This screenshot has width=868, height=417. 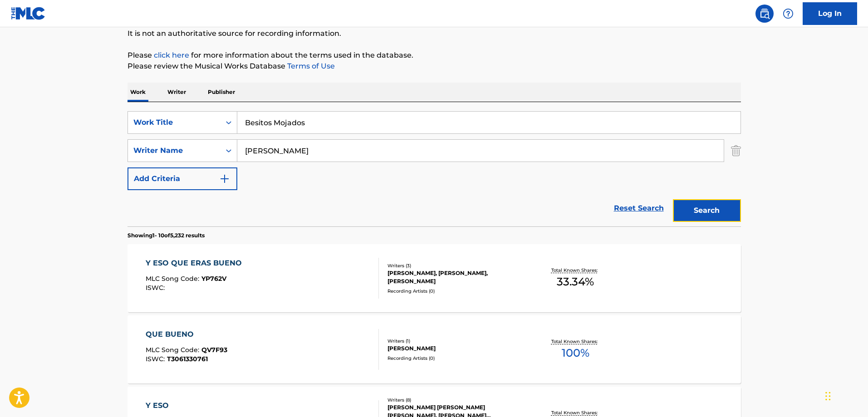 What do you see at coordinates (736, 151) in the screenshot?
I see `img: Delete Criterion` at bounding box center [736, 151].